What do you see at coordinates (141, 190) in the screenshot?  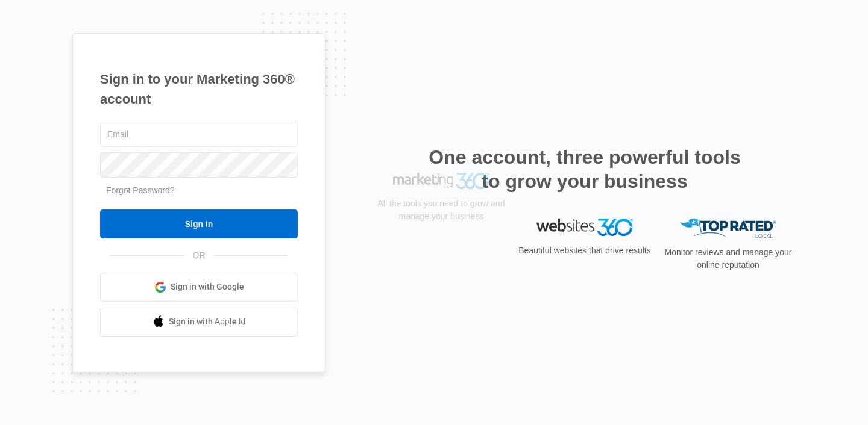 I see `a: Forgot Password?` at bounding box center [141, 190].